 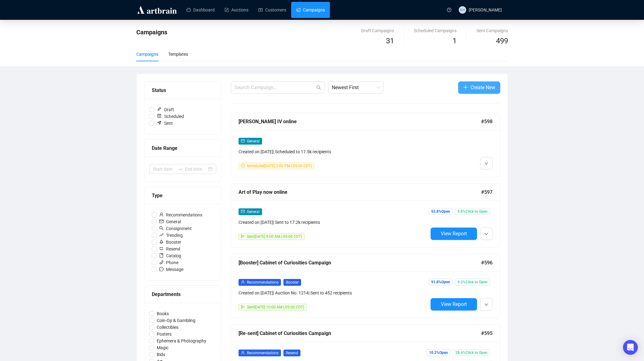 What do you see at coordinates (170, 117) in the screenshot?
I see `span: Scheduled` at bounding box center [170, 117].